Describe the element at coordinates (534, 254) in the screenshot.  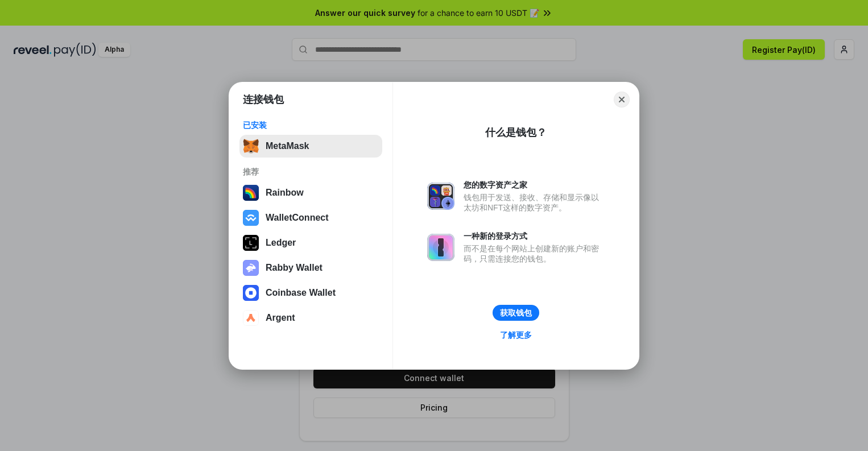
I see `div: 而不是在每个网站上创建新的账户和密码，只需连接您的钱包。` at that location.